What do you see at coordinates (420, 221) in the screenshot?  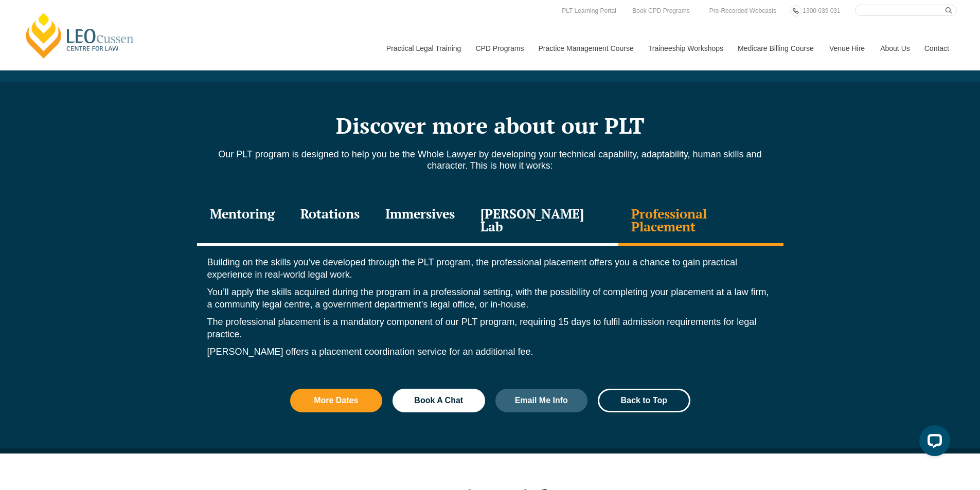 I see `div: Immersives` at bounding box center [420, 221].